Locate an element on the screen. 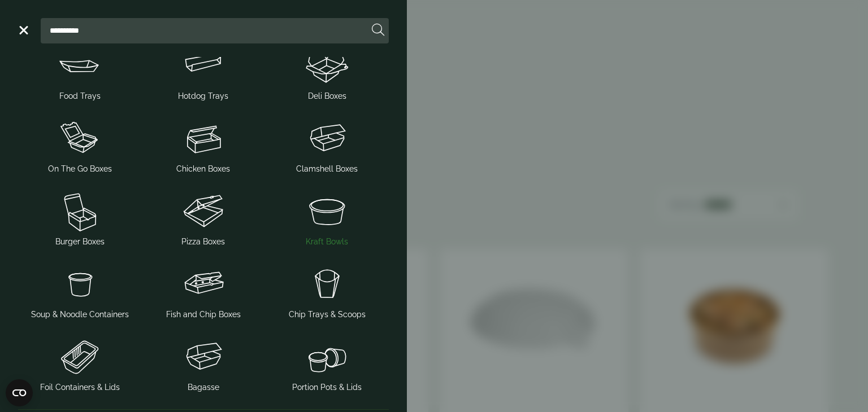 This screenshot has height=412, width=868. a: Portion Pots & Lids is located at coordinates (327, 364).